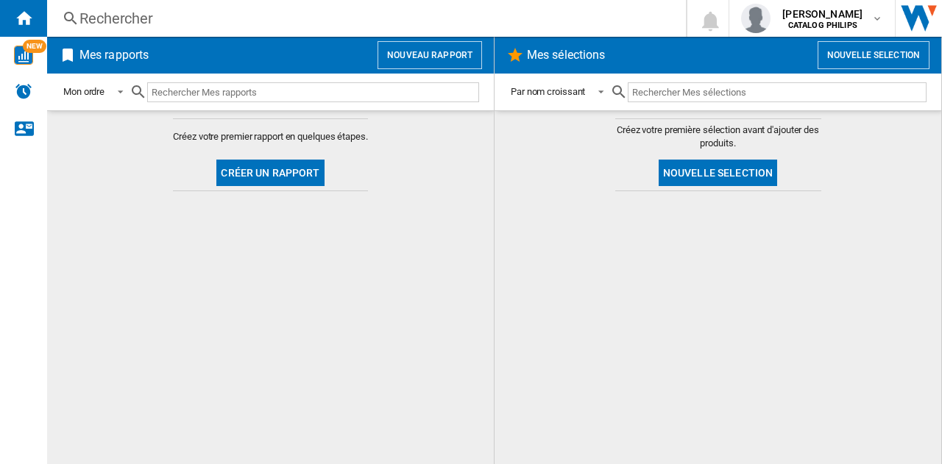 This screenshot has height=464, width=942. What do you see at coordinates (756, 18) in the screenshot?
I see `img: profile.jpg` at bounding box center [756, 18].